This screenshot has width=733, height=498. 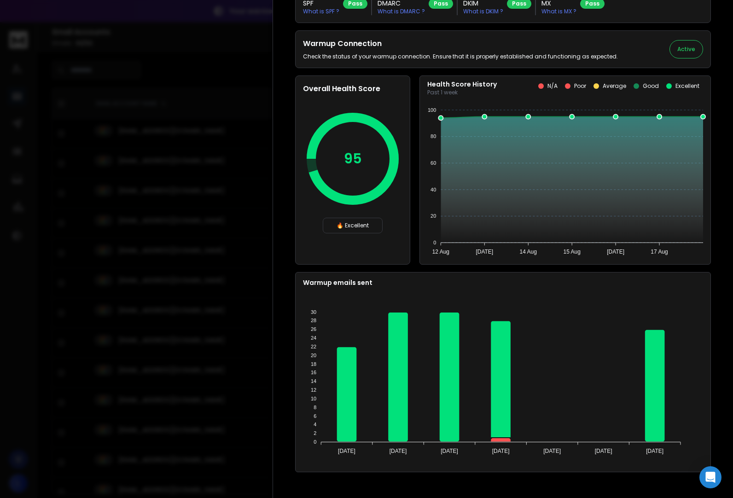 I want to click on tspan: 14, so click(x=313, y=381).